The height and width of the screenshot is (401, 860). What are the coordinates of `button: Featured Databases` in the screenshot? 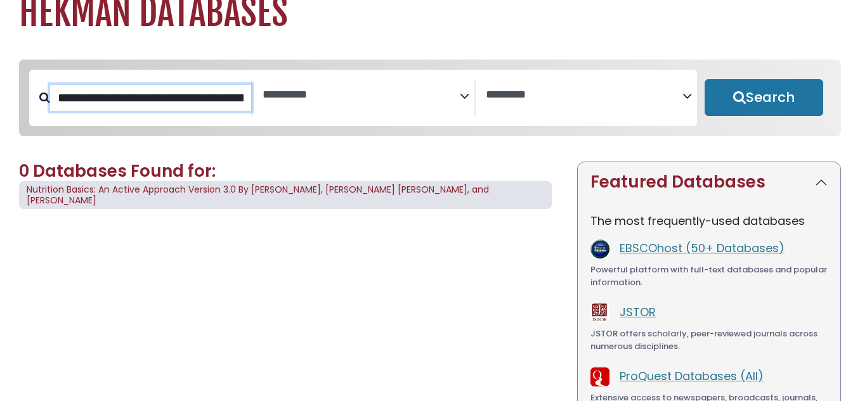 It's located at (709, 182).